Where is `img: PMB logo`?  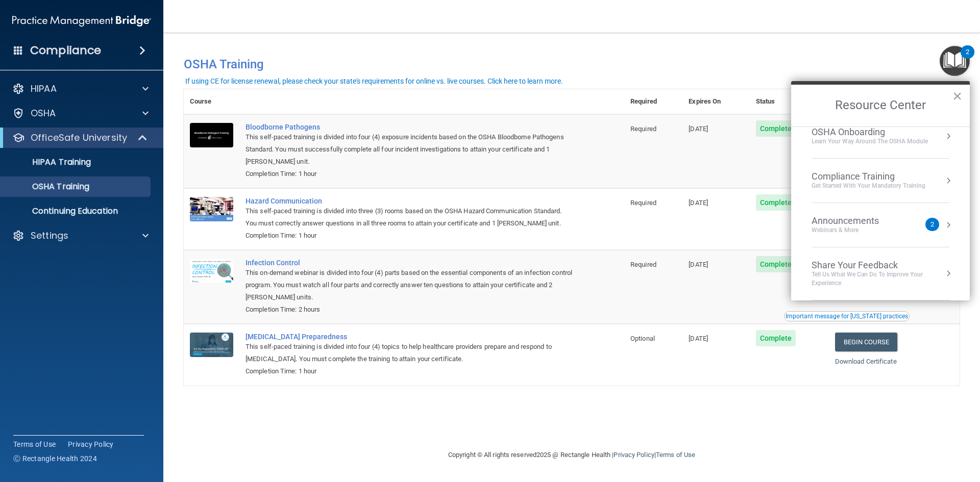 img: PMB logo is located at coordinates (82, 21).